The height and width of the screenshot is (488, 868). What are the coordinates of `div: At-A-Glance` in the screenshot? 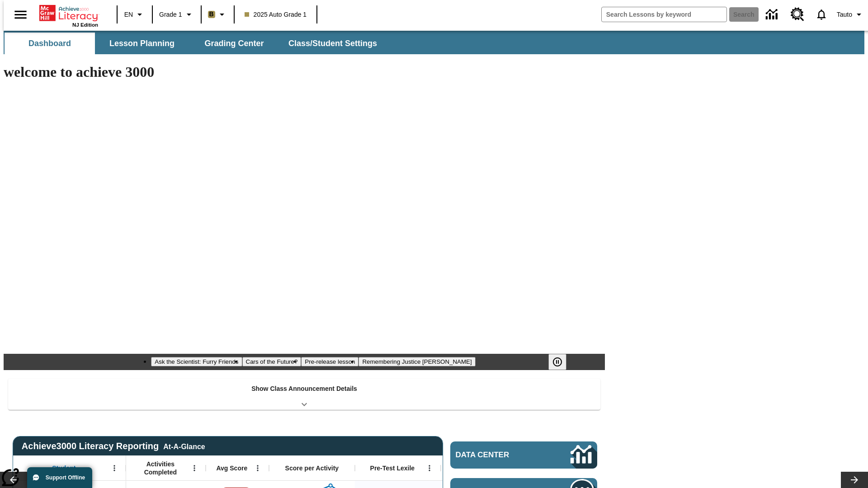 It's located at (184, 446).